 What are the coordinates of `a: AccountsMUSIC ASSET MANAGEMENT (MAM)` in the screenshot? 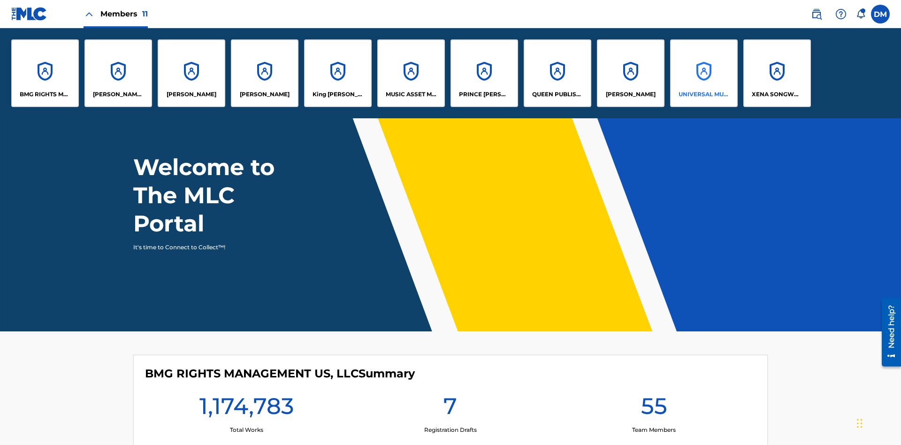 It's located at (411, 73).